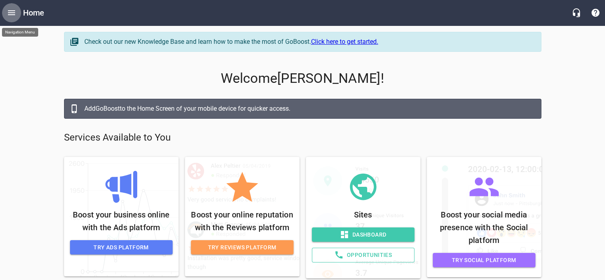 The width and height of the screenshot is (605, 280). Describe the element at coordinates (344, 41) in the screenshot. I see `a: Click here to get started.` at that location.